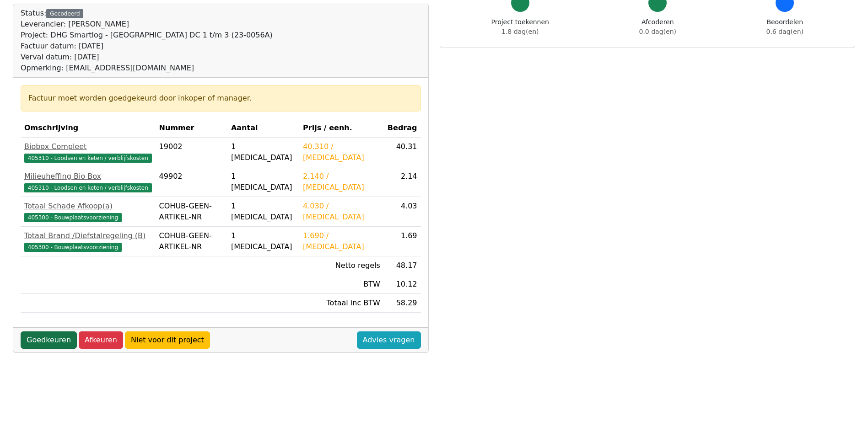 The image size is (868, 426). I want to click on div: Factuur moet worden goedgekeurd door inkoper of manager., so click(221, 98).